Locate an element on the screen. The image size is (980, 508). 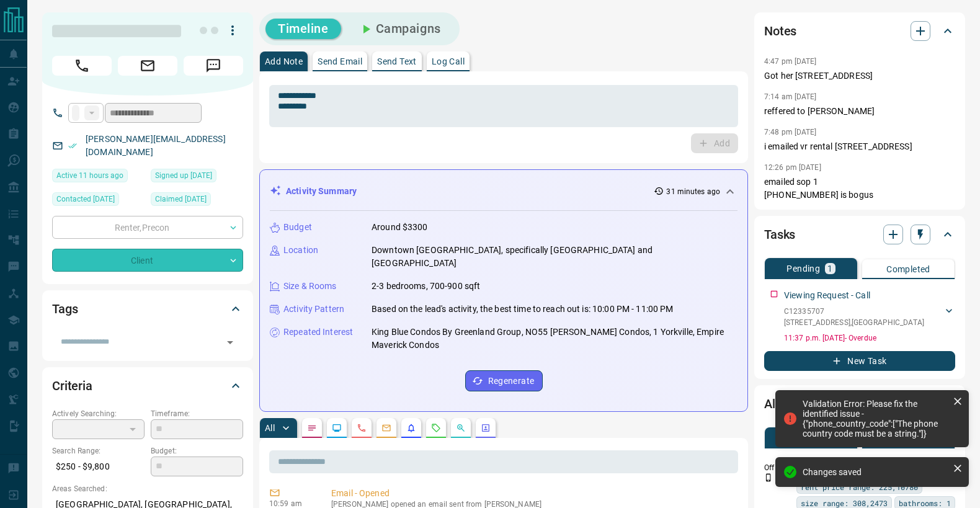
button: Open is located at coordinates (230, 343).